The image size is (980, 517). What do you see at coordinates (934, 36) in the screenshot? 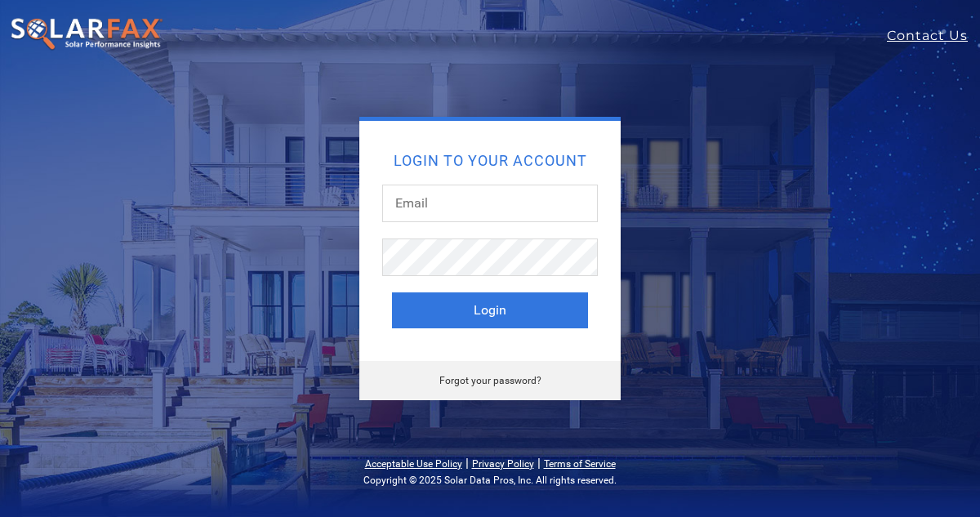
I see `a: Contact Us` at bounding box center [934, 36].